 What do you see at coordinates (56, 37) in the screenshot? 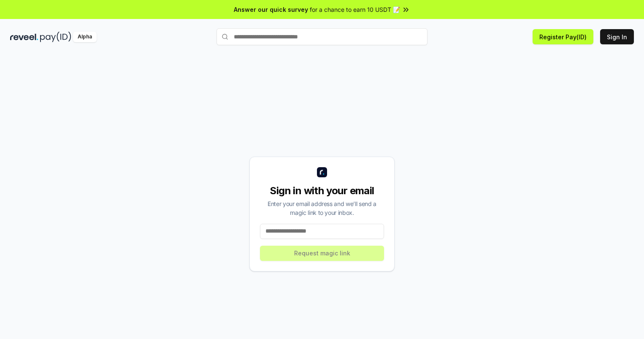
I see `img: pay_id` at bounding box center [56, 37].